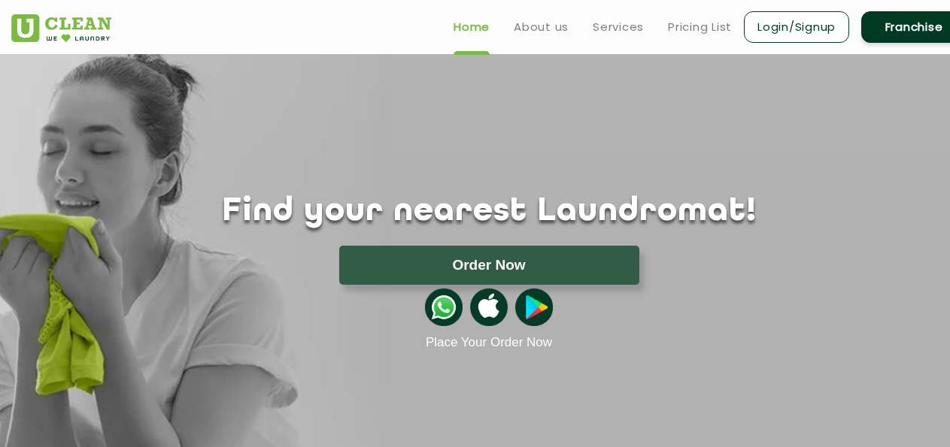 This screenshot has height=447, width=950. What do you see at coordinates (541, 27) in the screenshot?
I see `a: About us` at bounding box center [541, 27].